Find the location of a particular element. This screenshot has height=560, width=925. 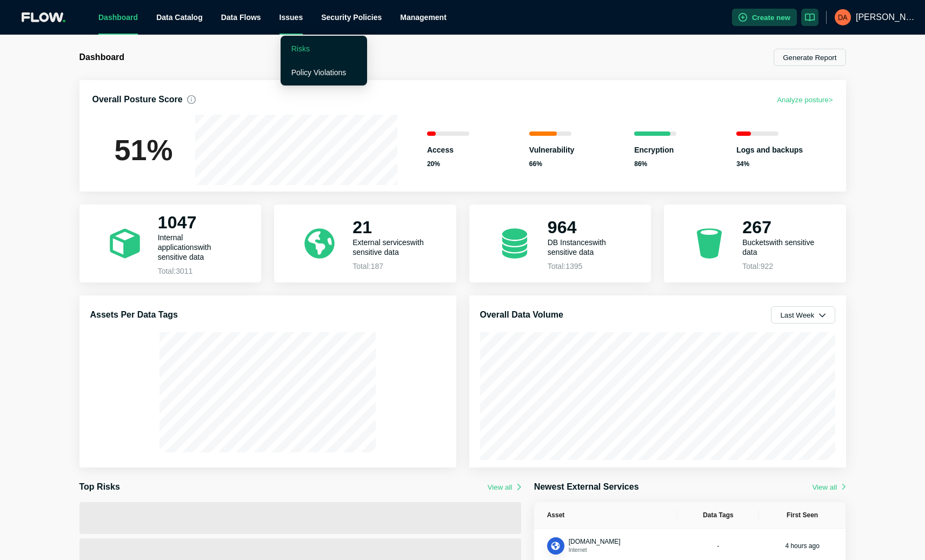

a: Security Policies is located at coordinates (351, 17).